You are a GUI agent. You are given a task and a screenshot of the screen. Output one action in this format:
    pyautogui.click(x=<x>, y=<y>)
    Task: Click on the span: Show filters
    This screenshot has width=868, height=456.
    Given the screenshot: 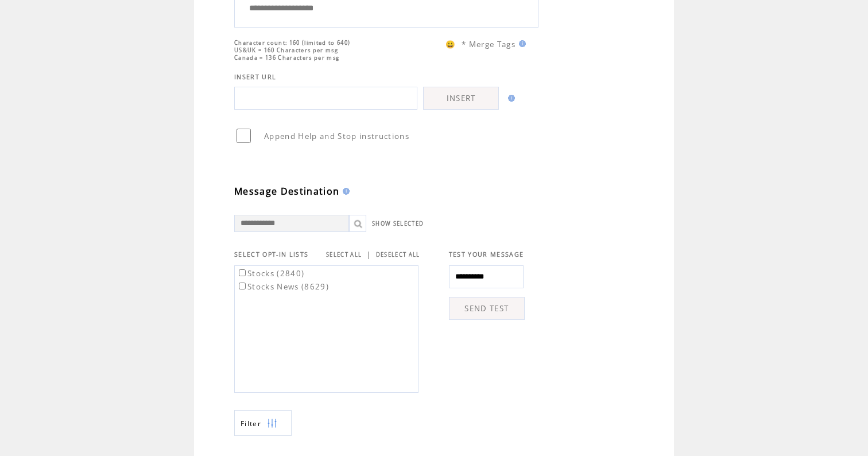 What is the action you would take?
    pyautogui.click(x=251, y=423)
    